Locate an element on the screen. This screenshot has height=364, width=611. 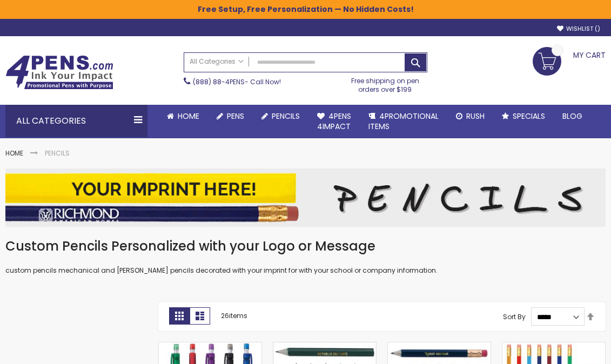
a: Souvenir® Daven Mechanical Pencil is located at coordinates (210, 346).